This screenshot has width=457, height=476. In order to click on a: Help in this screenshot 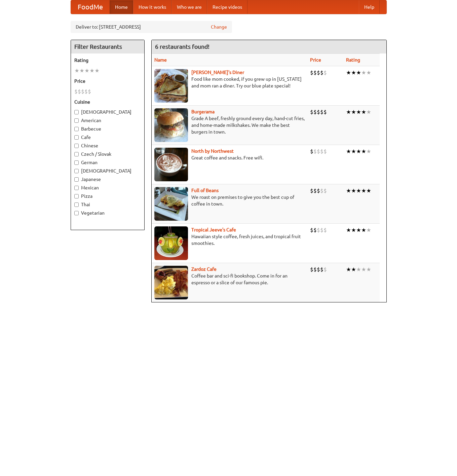, I will do `click(369, 7)`.